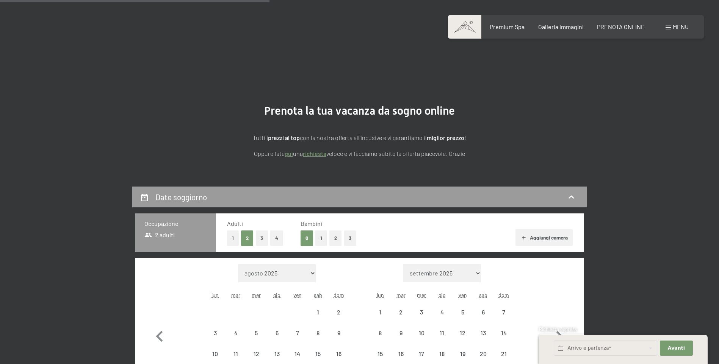 The image size is (719, 364). What do you see at coordinates (256, 354) in the screenshot?
I see `div: Wed Nov 12 2025` at bounding box center [256, 354].